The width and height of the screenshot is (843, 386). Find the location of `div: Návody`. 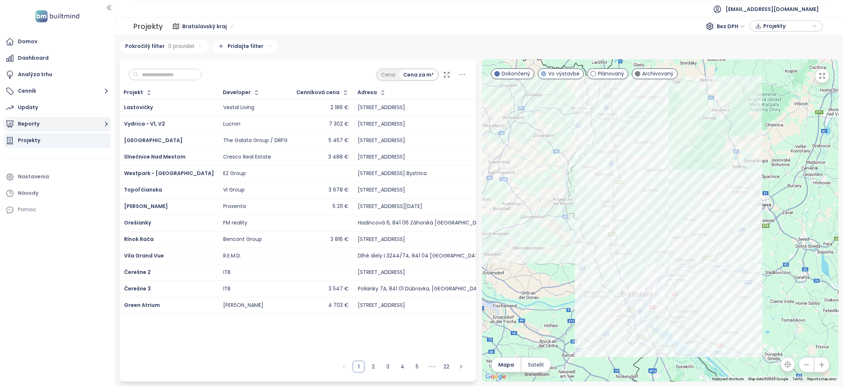

div: Návody is located at coordinates (28, 193).